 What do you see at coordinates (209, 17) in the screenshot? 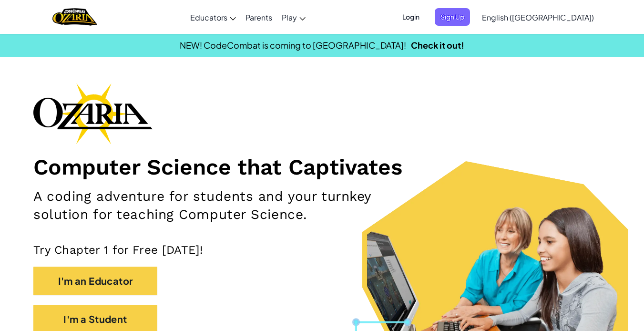
I see `span: Educators` at bounding box center [209, 17].